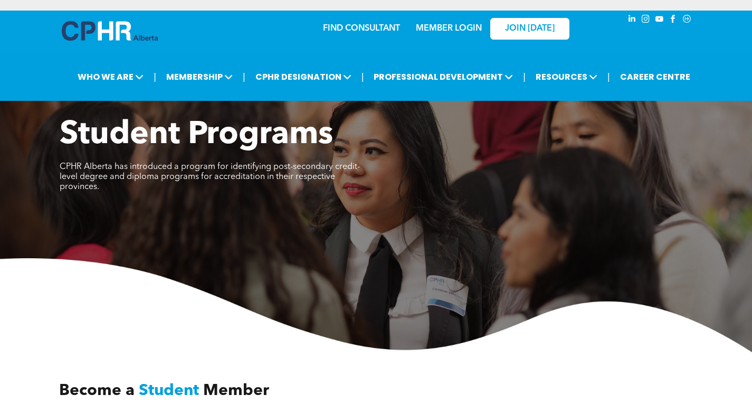 This screenshot has height=404, width=752. I want to click on a: facebook, so click(673, 20).